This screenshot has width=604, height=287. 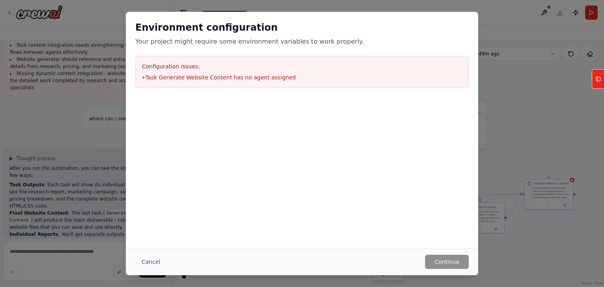 What do you see at coordinates (302, 28) in the screenshot?
I see `h2: Environment configuration` at bounding box center [302, 28].